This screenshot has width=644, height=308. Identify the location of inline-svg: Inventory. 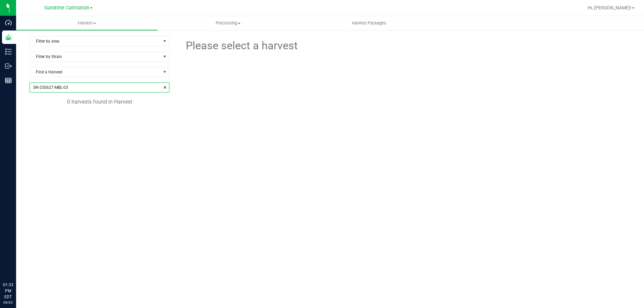
(9, 51).